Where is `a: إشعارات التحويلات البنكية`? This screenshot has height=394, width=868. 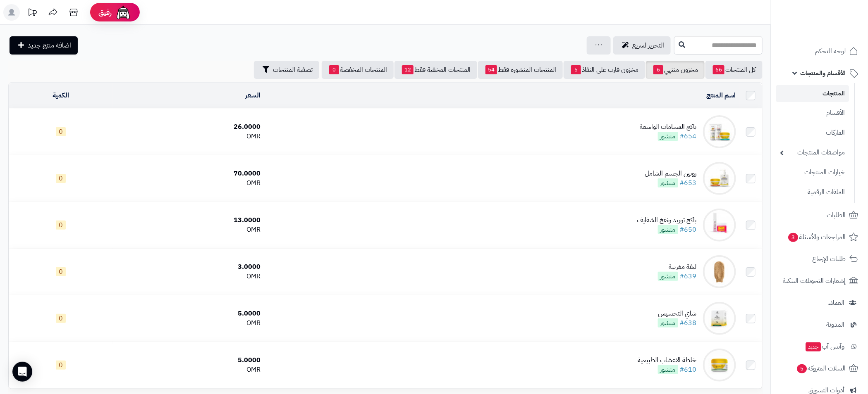 a: إشعارات التحويلات البنكية is located at coordinates (820, 281).